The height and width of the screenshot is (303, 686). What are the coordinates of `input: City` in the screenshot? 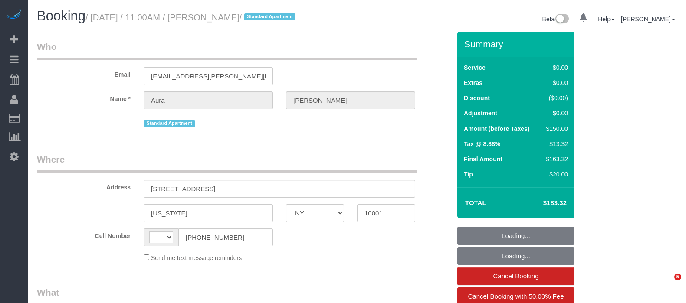 It's located at (208, 213).